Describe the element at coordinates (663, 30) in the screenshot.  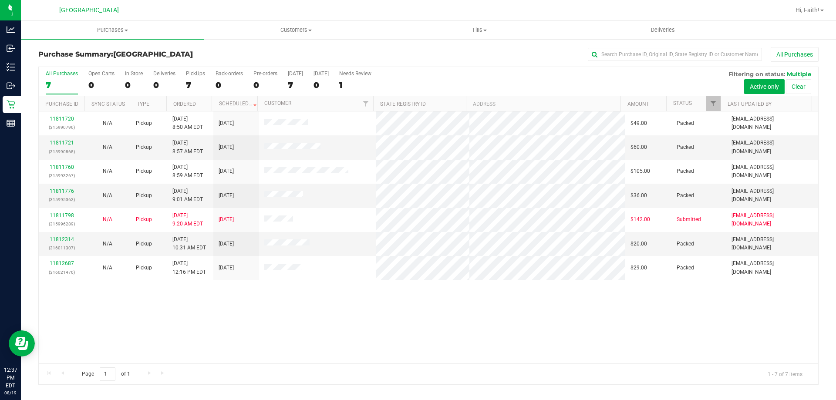
I see `span: Deliveries` at that location.